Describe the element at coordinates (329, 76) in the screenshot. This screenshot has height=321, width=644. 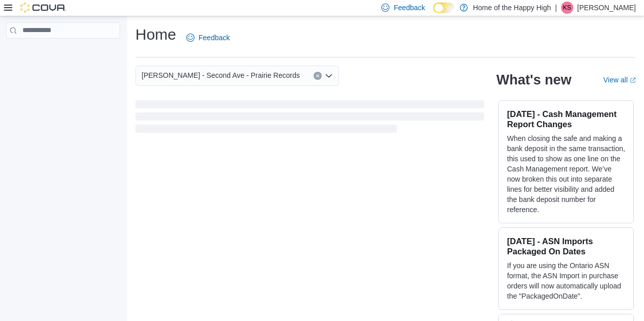
I see `button: Open list of options` at that location.